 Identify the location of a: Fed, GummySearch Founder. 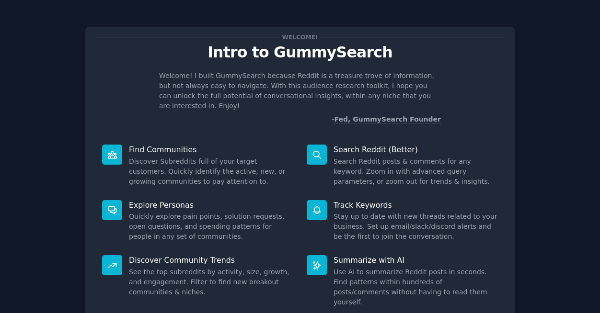
(387, 119).